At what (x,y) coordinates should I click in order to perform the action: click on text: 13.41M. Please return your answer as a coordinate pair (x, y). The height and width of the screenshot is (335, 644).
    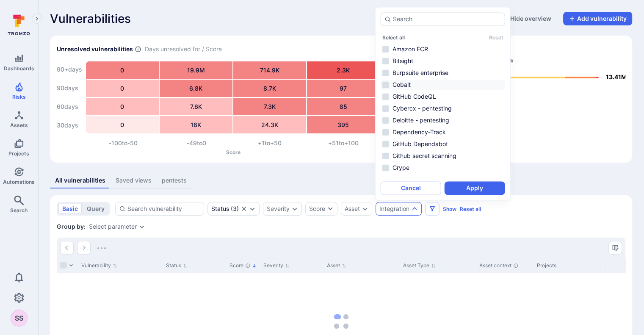
    Looking at the image, I should click on (616, 77).